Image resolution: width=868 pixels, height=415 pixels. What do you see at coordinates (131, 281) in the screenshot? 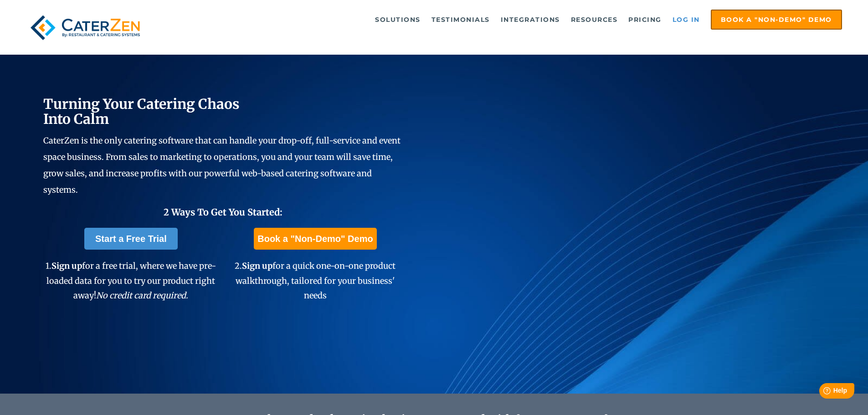
I see `span: 1. for a free trial, where we have pre-loaded data for you to try our product right away!` at bounding box center [131, 281].